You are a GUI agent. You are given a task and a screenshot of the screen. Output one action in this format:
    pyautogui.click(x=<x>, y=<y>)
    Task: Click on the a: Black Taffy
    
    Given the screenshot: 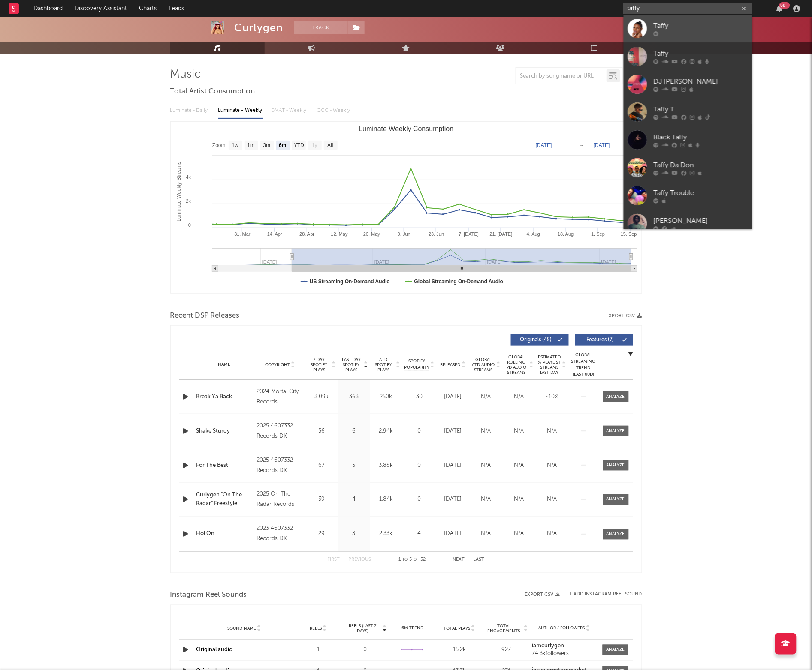 What is the action you would take?
    pyautogui.click(x=688, y=140)
    